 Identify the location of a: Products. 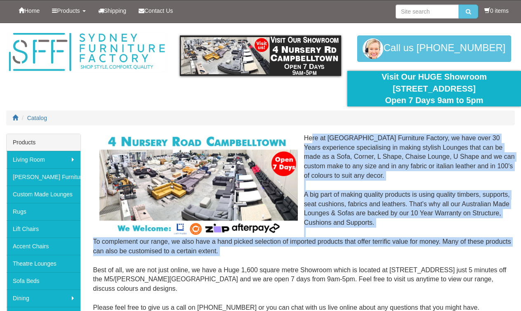
(68, 11).